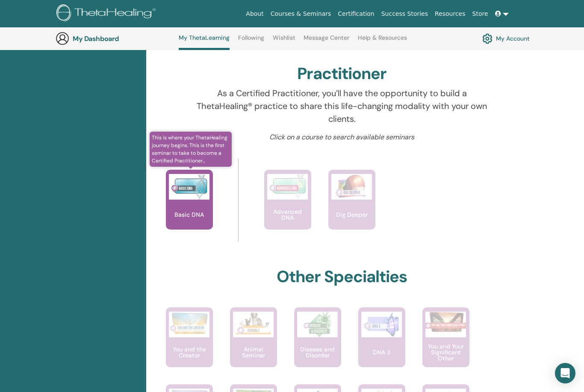 The image size is (584, 392). What do you see at coordinates (254, 352) in the screenshot?
I see `p: Animal Seminar` at bounding box center [254, 352].